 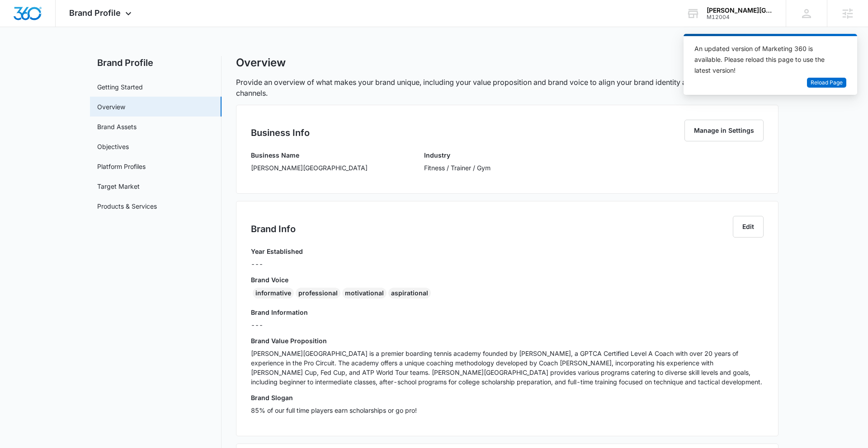 What do you see at coordinates (507, 341) in the screenshot?
I see `h3: Brand Value Proposition` at bounding box center [507, 341].